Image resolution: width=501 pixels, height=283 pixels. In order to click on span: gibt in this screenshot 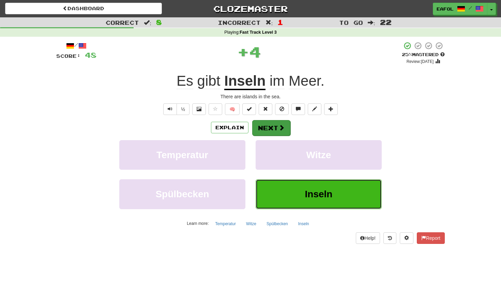, I will do `click(209, 81)`.